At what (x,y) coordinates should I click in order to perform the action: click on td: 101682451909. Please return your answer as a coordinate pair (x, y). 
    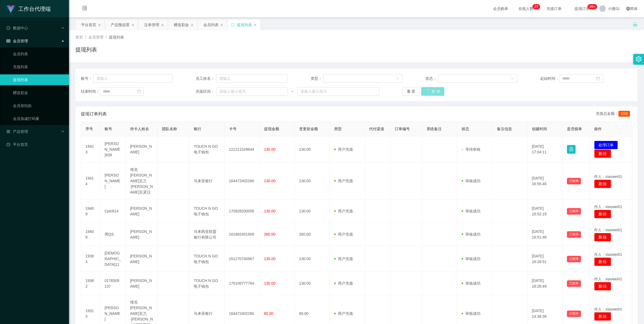
    Looking at the image, I should click on (242, 235).